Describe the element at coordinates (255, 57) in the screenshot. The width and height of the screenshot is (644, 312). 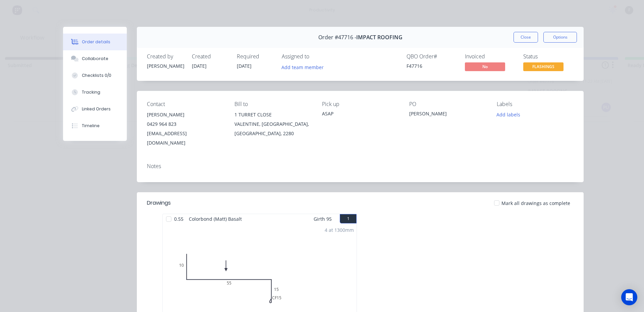
I see `div: Required` at that location.